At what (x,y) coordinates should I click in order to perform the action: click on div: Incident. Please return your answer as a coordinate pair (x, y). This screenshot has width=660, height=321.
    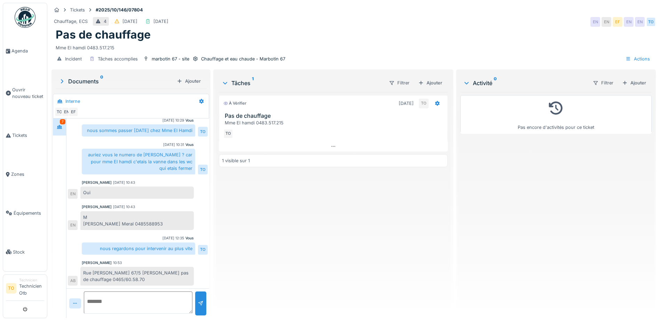
    Looking at the image, I should click on (73, 59).